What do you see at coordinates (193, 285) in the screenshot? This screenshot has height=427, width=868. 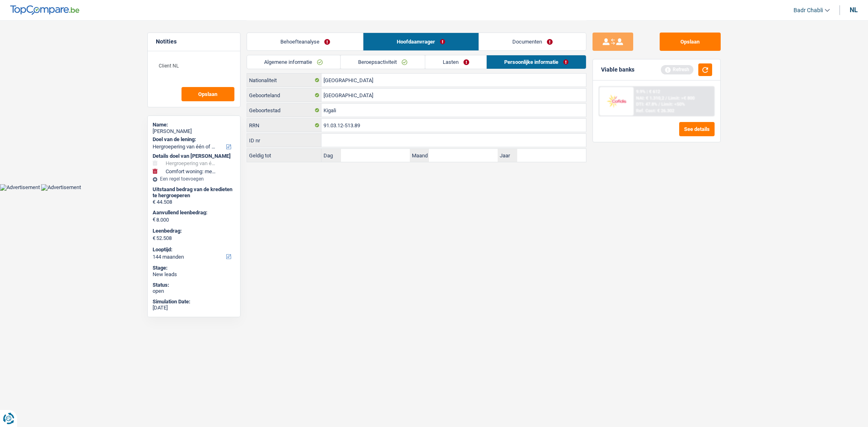 I see `div: Status:` at bounding box center [193, 285].